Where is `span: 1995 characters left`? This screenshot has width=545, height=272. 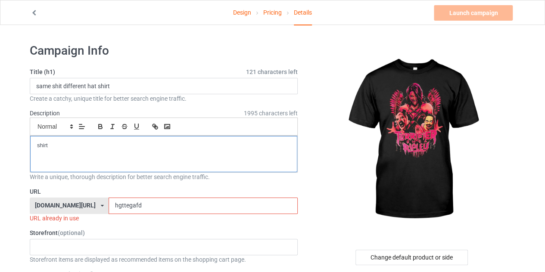 span: 1995 characters left is located at coordinates (271, 113).